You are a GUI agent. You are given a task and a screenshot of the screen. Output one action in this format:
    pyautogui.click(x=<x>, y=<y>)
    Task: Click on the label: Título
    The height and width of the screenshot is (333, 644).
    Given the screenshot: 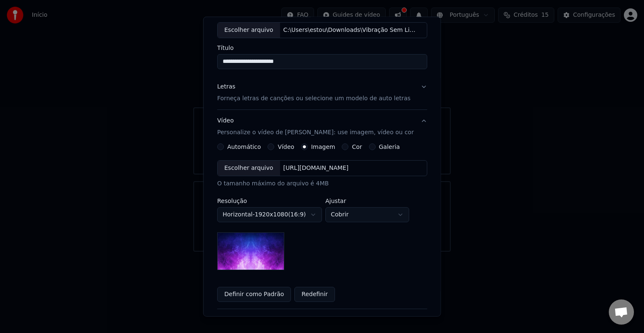 What is the action you would take?
    pyautogui.click(x=322, y=48)
    